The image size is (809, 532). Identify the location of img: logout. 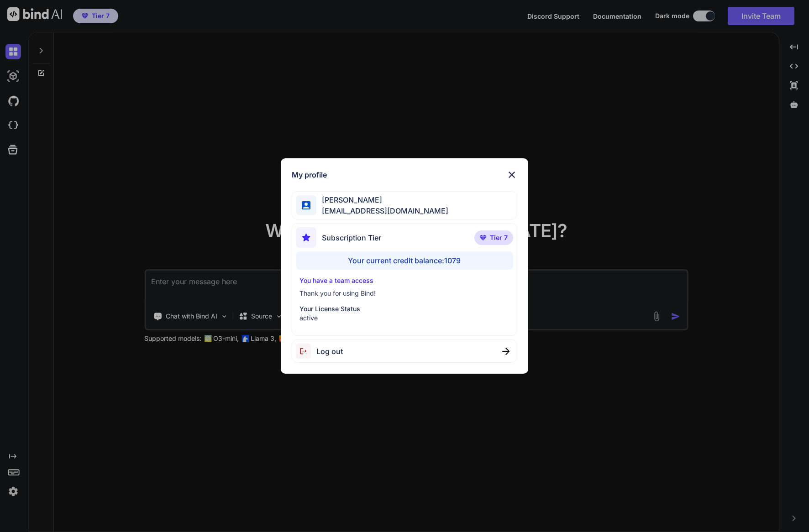
(306, 351).